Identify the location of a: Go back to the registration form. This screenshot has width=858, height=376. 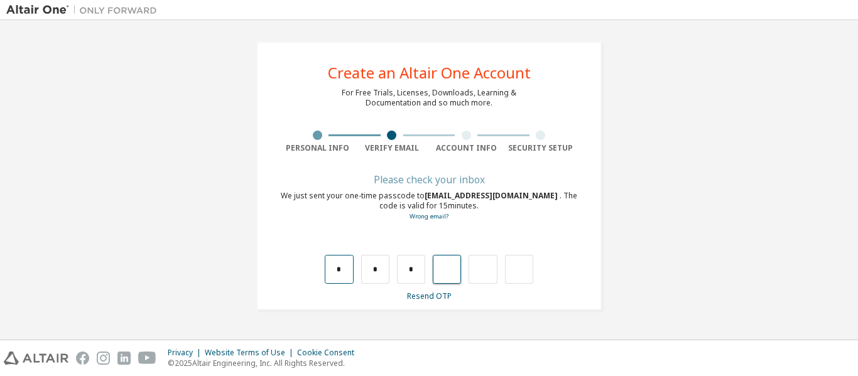
(429, 216).